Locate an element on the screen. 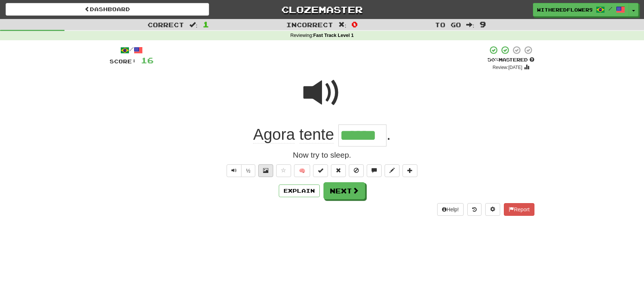  span: 16 is located at coordinates (147, 60).